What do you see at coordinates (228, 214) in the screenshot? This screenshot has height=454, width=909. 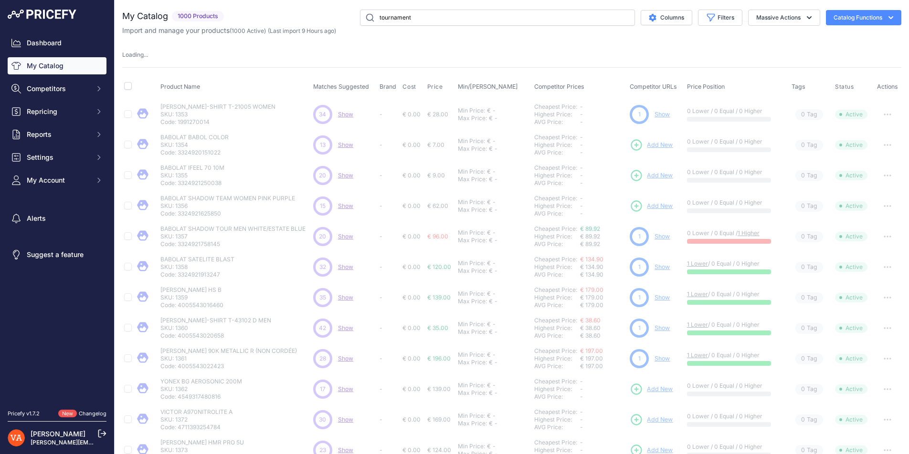 I see `p: Code: 3324921625850` at bounding box center [228, 214].